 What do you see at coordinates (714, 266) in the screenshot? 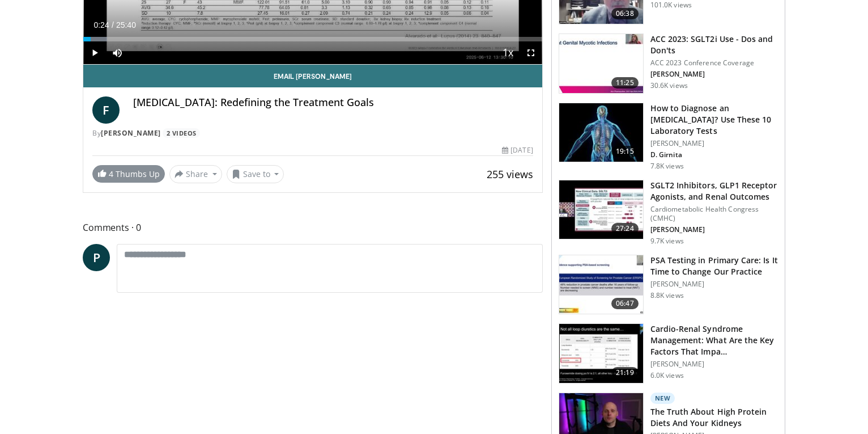
I see `h3: PSA Testing in Primary Care: Is It Time to Change Our Practice` at bounding box center [714, 266].